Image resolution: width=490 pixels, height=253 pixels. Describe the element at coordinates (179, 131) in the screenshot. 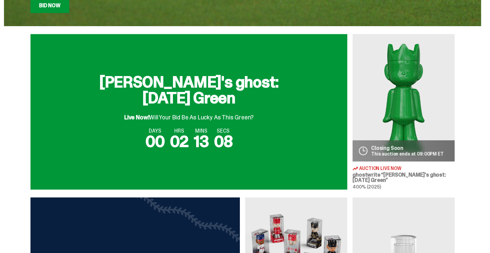

I see `span: HRS` at that location.